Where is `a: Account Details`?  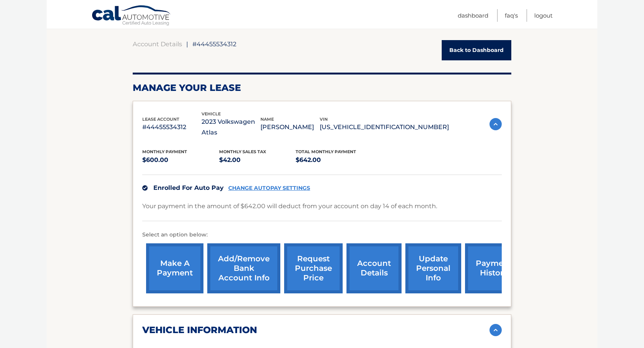
a: Account Details is located at coordinates (157, 44).